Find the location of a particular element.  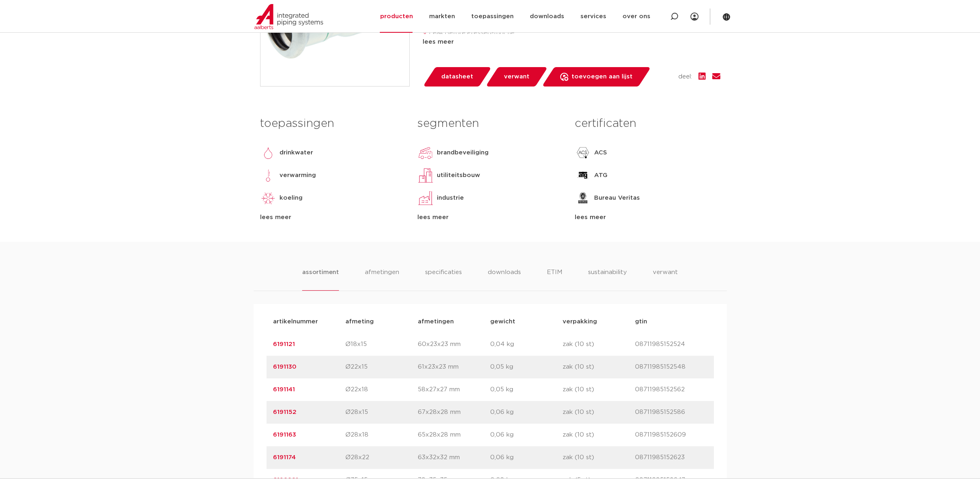

p: 63x32x32 mm is located at coordinates (454, 458).